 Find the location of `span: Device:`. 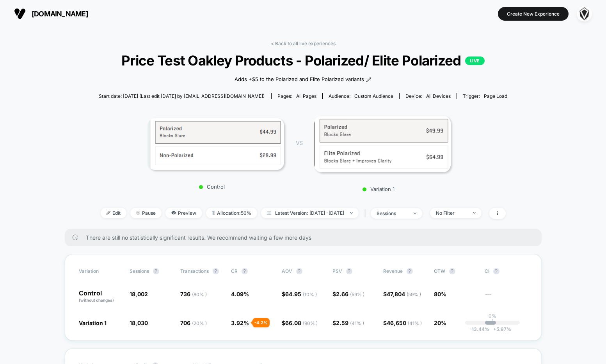

span: Device: is located at coordinates (428, 96).